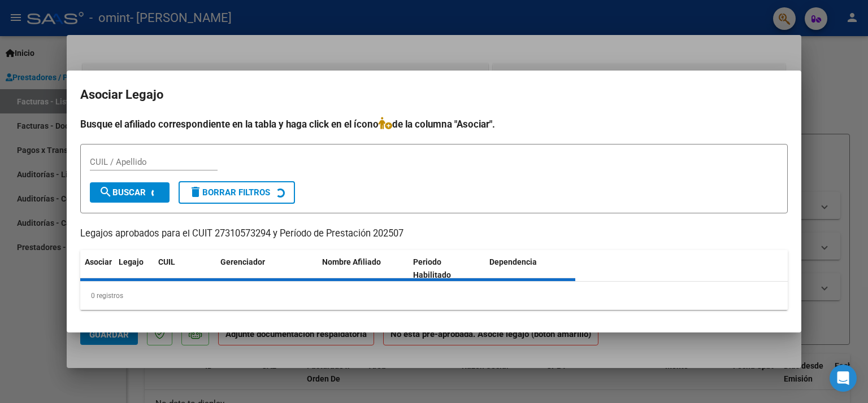 This screenshot has width=868, height=403. Describe the element at coordinates (513, 262) in the screenshot. I see `span: Dependencia` at that location.